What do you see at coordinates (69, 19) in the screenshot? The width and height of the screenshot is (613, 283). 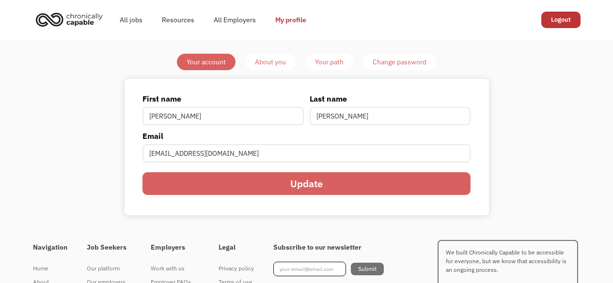 I see `img: Chronically Capable logo` at bounding box center [69, 19].